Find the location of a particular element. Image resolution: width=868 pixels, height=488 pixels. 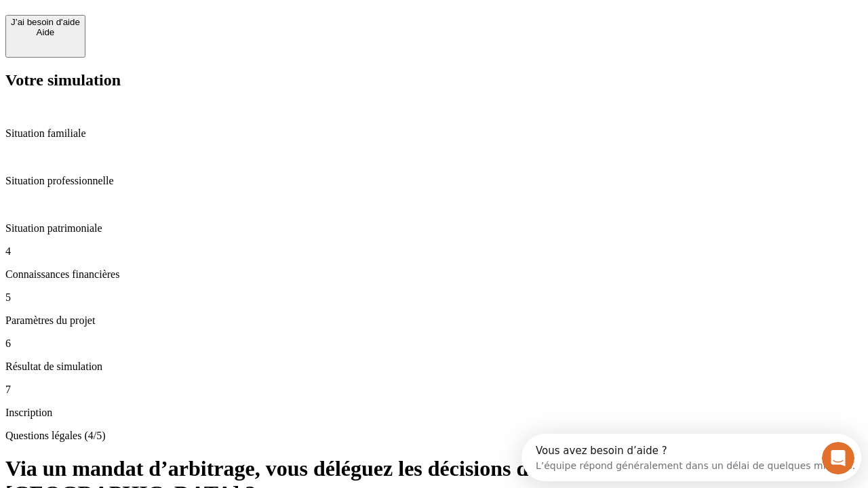

p: Questions légales (4/5) is located at coordinates (434, 436).